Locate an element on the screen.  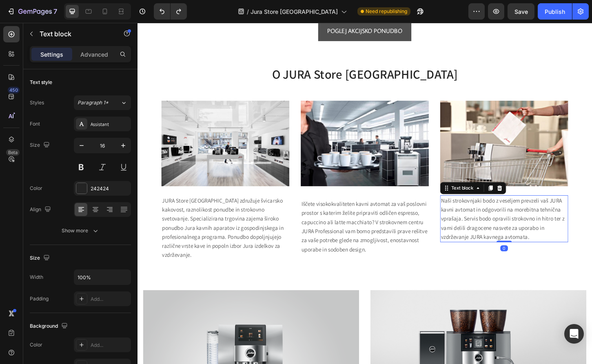
p: POGLEJ AKCIJSKO PONUDBO is located at coordinates (245, 8).